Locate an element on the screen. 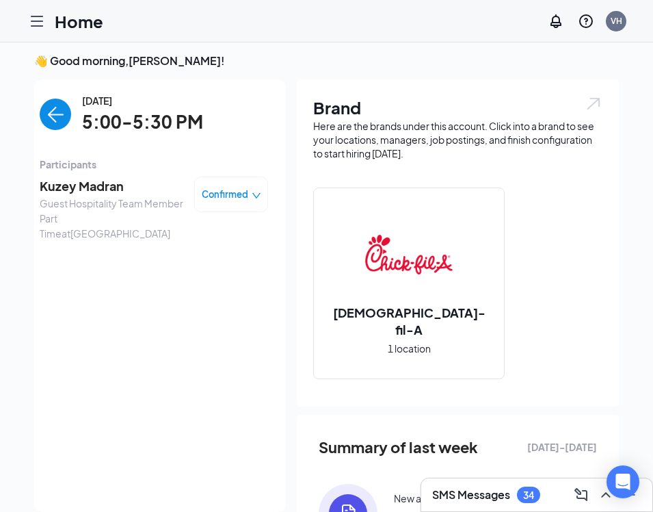 The image size is (653, 512). div: New applications is located at coordinates (432, 498).